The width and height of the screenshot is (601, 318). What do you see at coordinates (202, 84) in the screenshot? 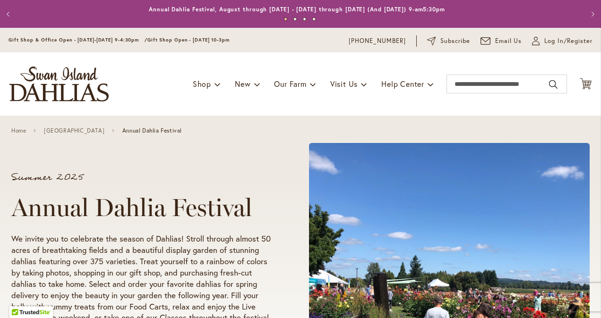
I see `span: Shop` at bounding box center [202, 84].